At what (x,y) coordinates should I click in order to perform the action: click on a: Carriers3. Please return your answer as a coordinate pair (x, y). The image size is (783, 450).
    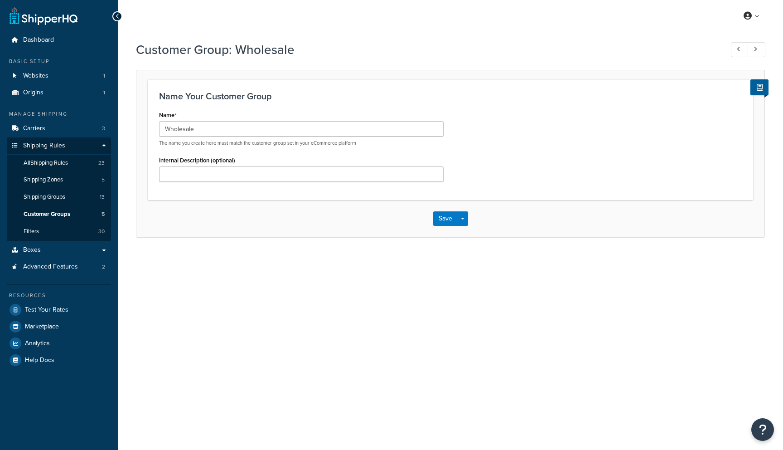
    Looking at the image, I should click on (59, 128).